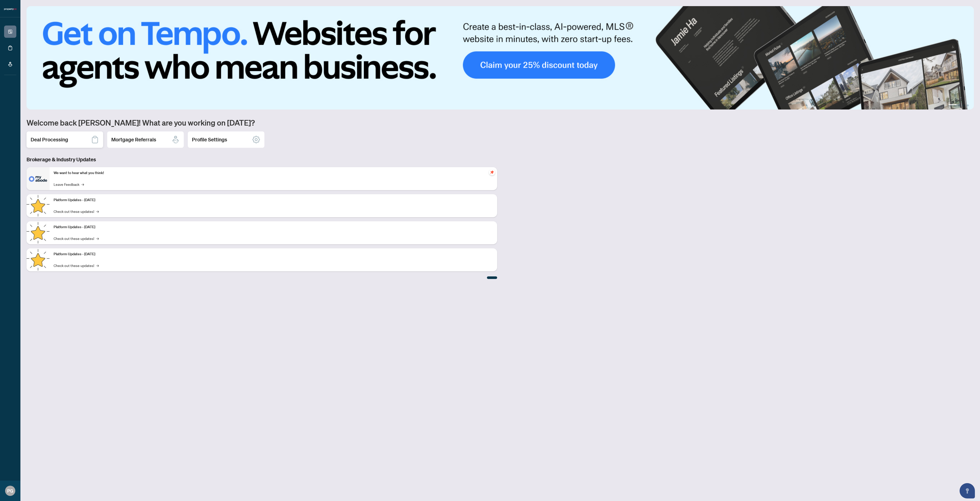 The width and height of the screenshot is (980, 501). I want to click on img: Platform Updates - July 21, 2025, so click(38, 206).